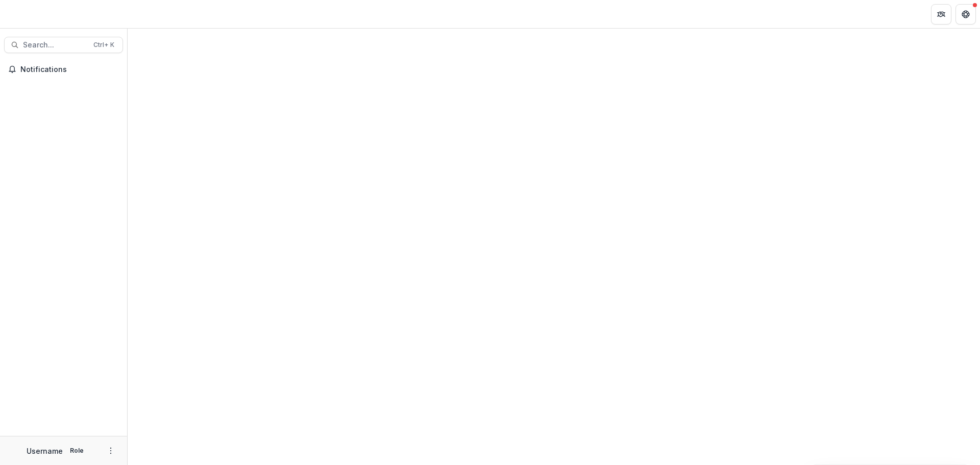 This screenshot has height=465, width=980. What do you see at coordinates (104, 45) in the screenshot?
I see `div: Ctrl + K` at bounding box center [104, 45].